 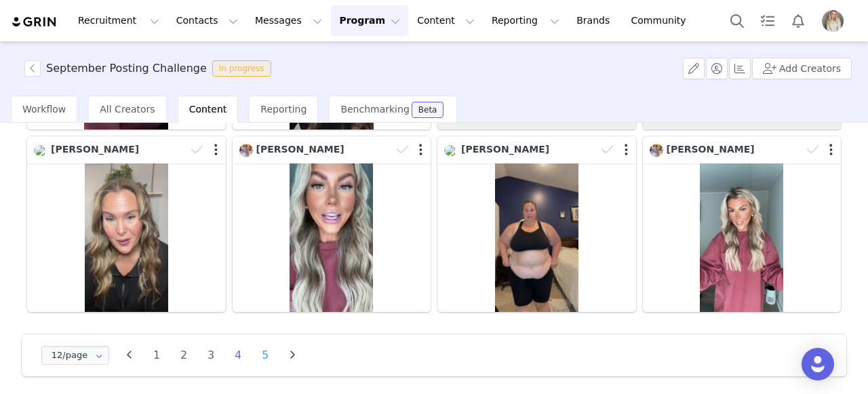 I want to click on button: Notifications, so click(x=798, y=21).